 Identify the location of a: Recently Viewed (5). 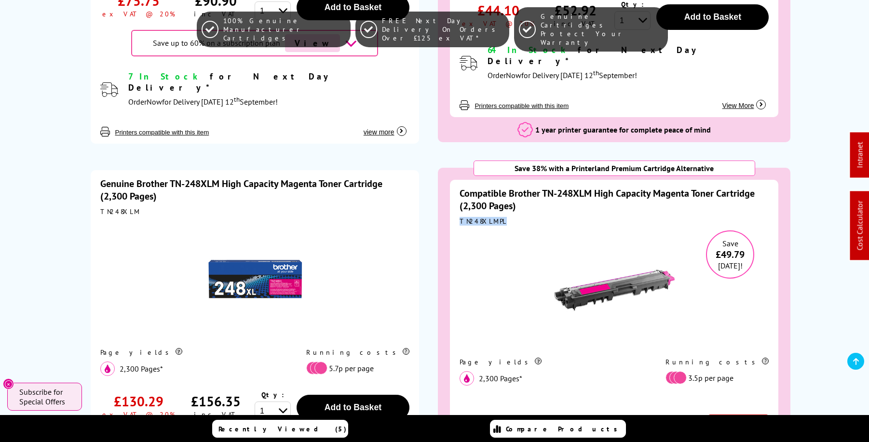
(280, 429).